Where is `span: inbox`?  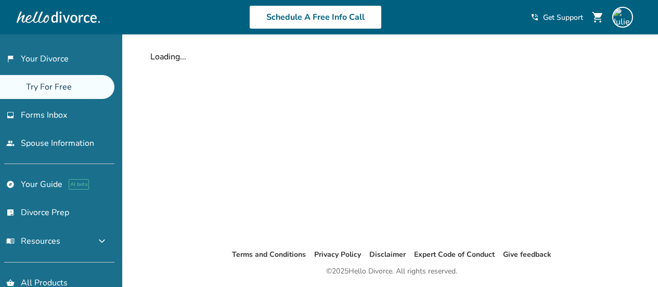 span: inbox is located at coordinates (10, 115).